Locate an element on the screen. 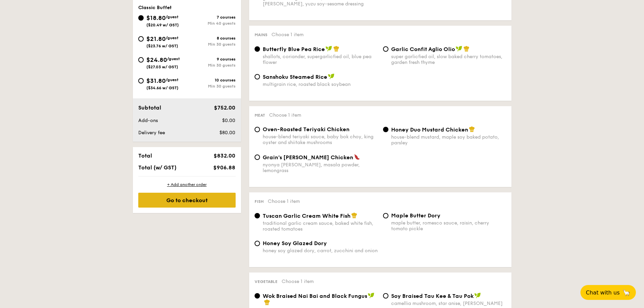 This screenshot has height=308, width=644. span: Total (w/ GST) is located at coordinates (157, 167).